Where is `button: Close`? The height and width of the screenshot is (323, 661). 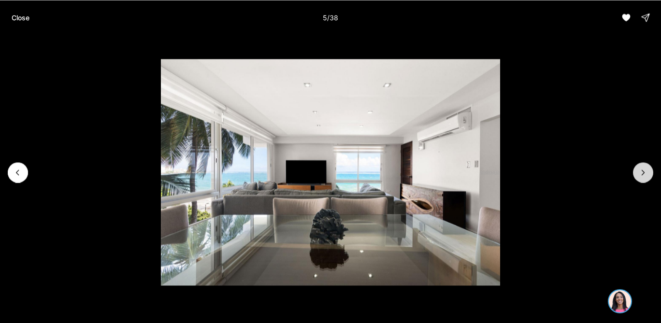
button: Close is located at coordinates (20, 17).